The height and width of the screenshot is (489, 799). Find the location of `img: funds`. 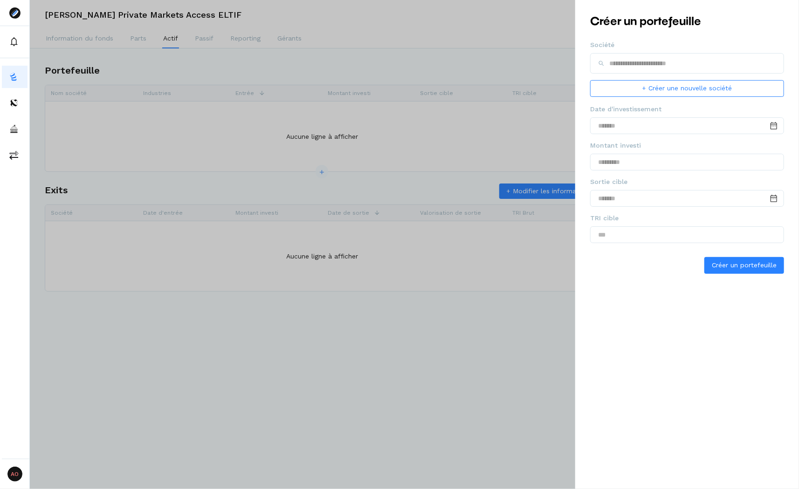

img: funds is located at coordinates (14, 77).